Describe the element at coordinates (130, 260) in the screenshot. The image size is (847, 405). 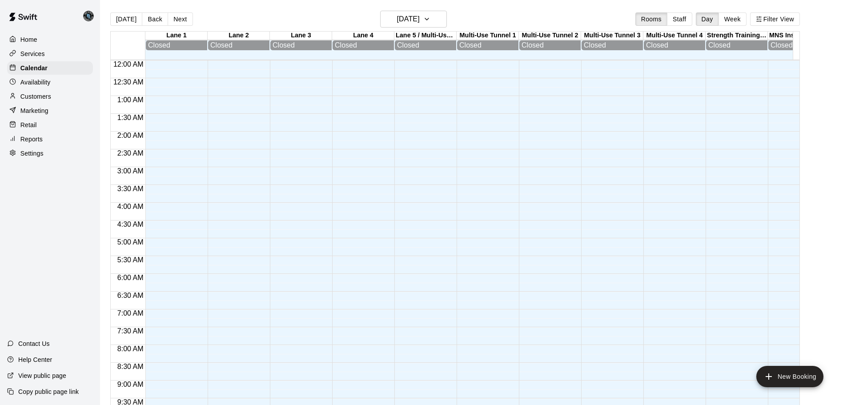
I see `span: 5:30 AM` at that location.